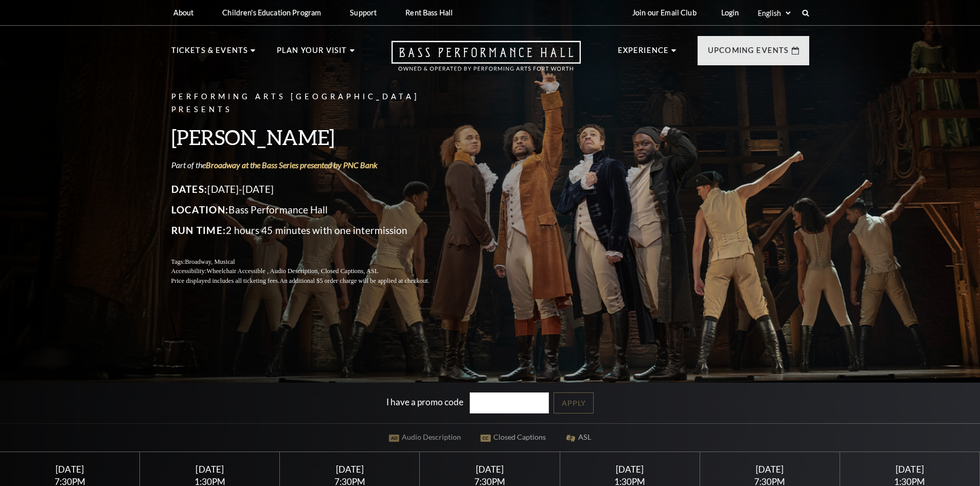 Image resolution: width=980 pixels, height=486 pixels. What do you see at coordinates (313, 262) in the screenshot?
I see `p: Tags:` at bounding box center [313, 262].